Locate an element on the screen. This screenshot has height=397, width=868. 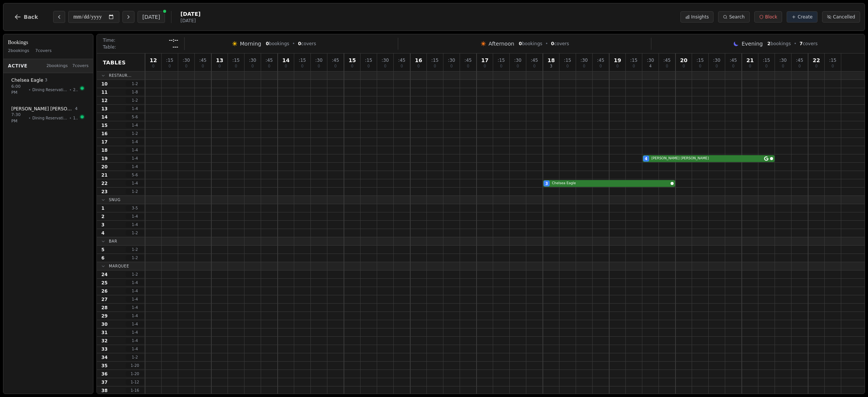
span: 24 is located at coordinates (105, 274).